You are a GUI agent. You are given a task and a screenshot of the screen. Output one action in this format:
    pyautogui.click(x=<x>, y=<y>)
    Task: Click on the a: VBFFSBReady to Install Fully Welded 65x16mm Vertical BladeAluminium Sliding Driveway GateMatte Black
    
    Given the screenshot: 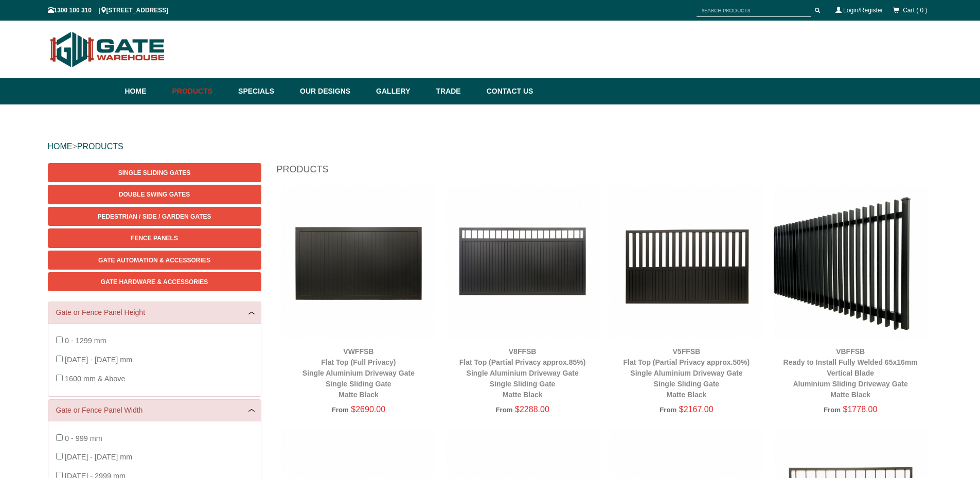 What is the action you would take?
    pyautogui.click(x=850, y=373)
    